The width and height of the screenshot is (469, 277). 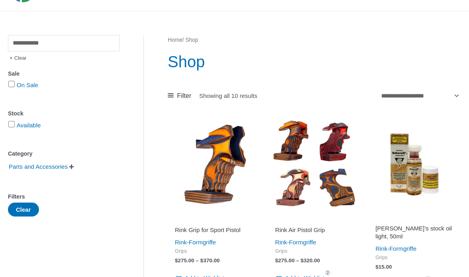 I want to click on img: Rink Grip for Sport Pistol, so click(x=214, y=164).